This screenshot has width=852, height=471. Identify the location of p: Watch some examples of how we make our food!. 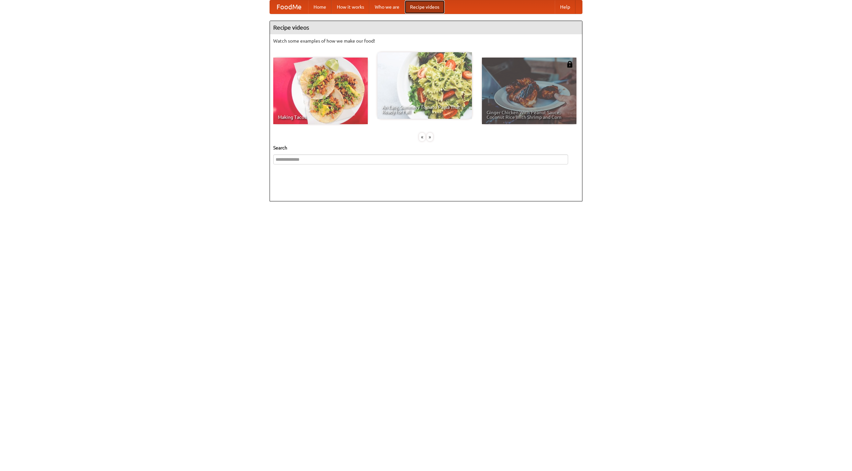
(426, 41).